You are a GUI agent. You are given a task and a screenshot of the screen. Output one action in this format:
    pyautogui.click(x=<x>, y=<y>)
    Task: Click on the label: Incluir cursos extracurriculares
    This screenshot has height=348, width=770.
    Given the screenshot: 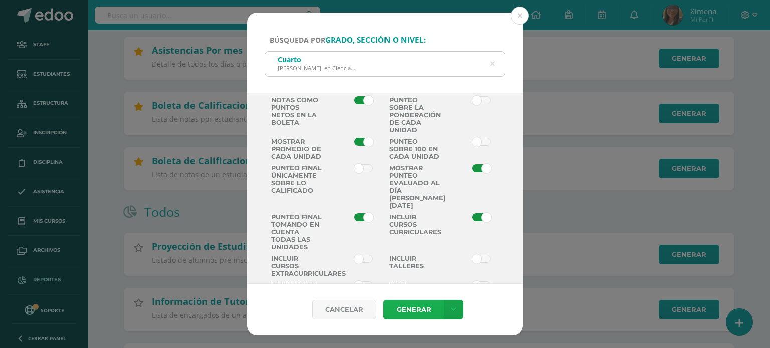 What is the action you would take?
    pyautogui.click(x=297, y=266)
    